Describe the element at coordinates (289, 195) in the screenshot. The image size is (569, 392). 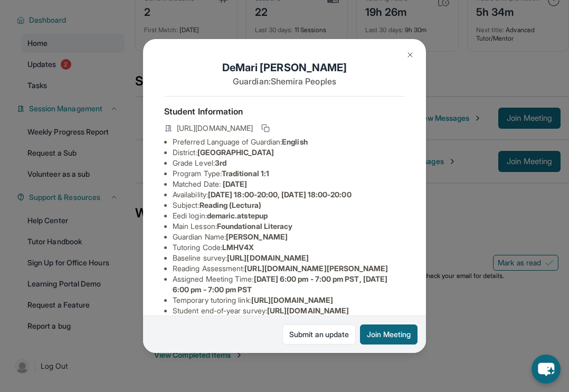
I see `li: Availability:` at that location.